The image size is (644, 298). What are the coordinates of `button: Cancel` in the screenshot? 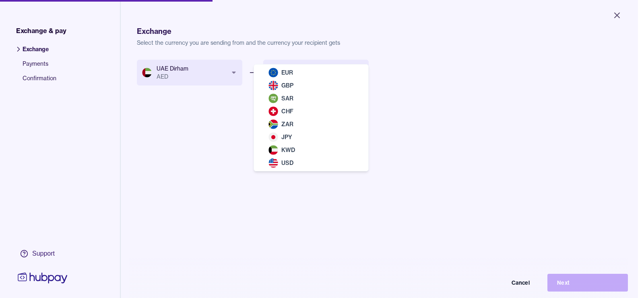 It's located at (499, 282).